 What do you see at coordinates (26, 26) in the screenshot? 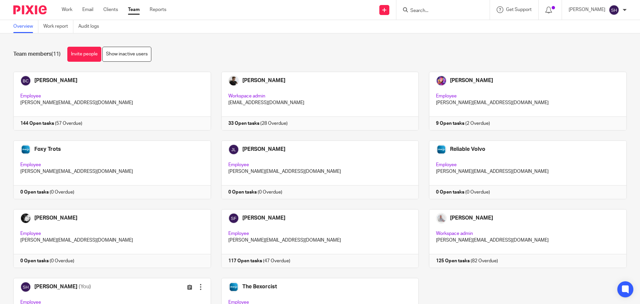
I see `a: Overview` at bounding box center [26, 26].